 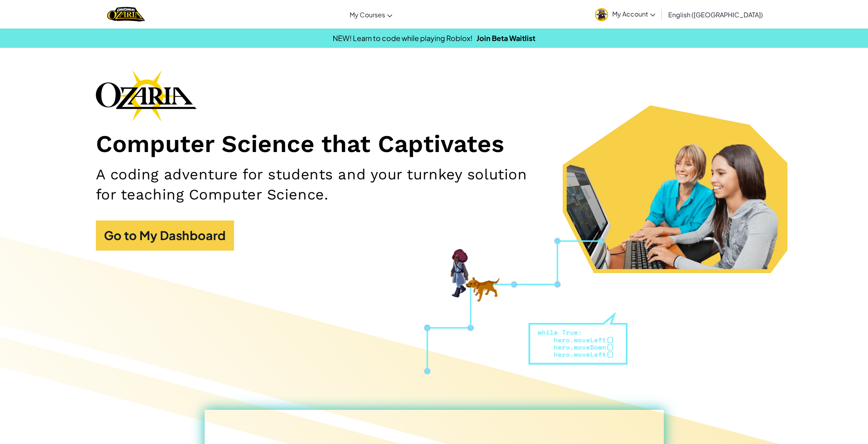 I want to click on a: My Account, so click(x=625, y=14).